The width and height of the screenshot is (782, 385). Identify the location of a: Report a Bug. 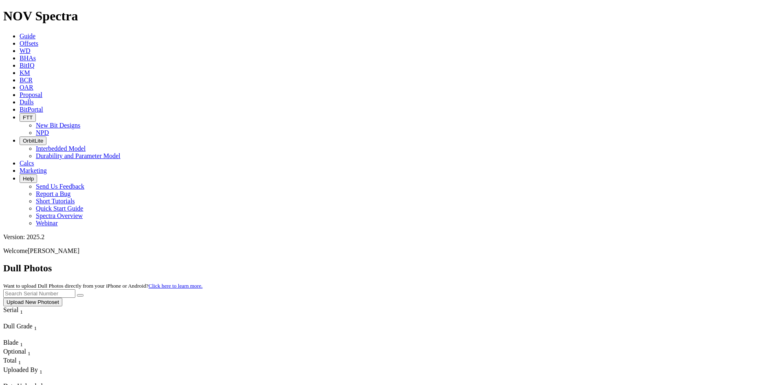
(53, 193).